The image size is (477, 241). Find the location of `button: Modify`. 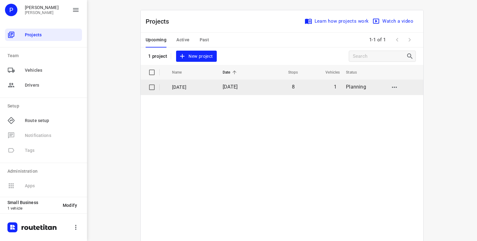

button: Modify is located at coordinates (70, 205).